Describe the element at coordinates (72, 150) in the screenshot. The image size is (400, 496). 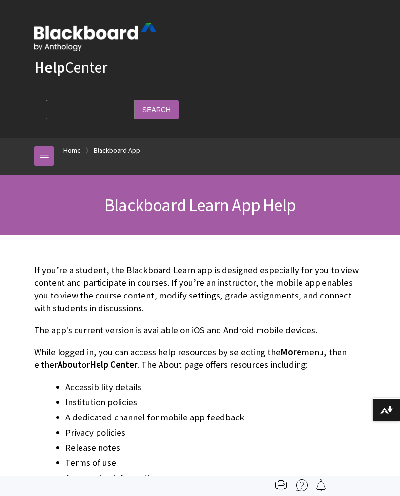
I see `a: Home` at that location.